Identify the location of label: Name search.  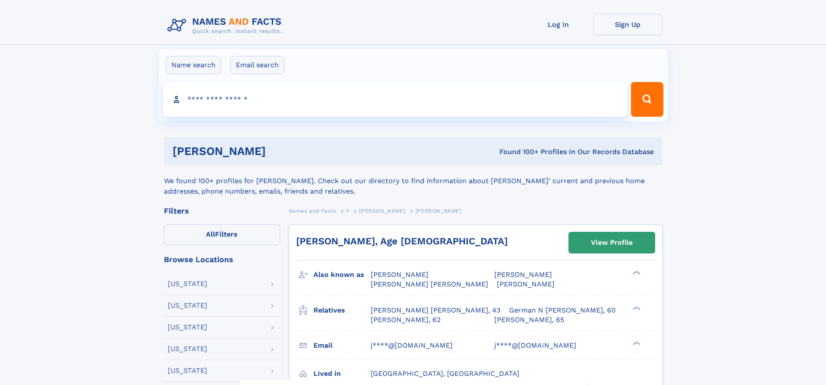
(193, 65).